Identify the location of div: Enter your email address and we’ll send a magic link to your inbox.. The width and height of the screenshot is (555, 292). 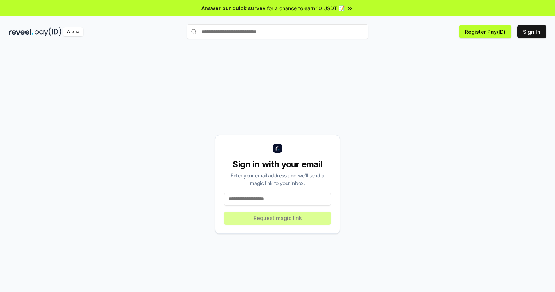
(278, 179).